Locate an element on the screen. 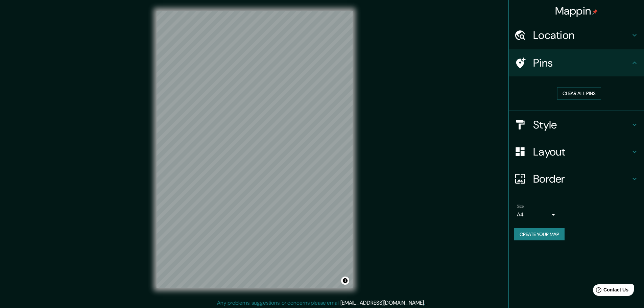  canvas: Map is located at coordinates (255, 150).